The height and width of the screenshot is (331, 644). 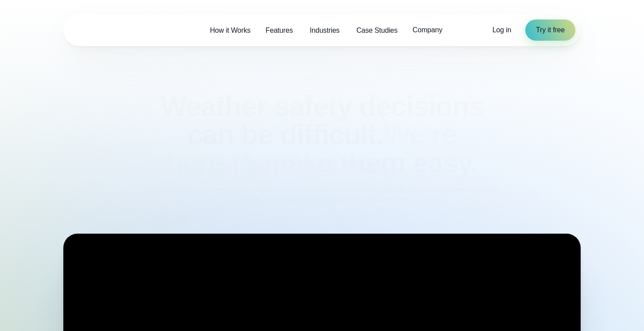 I want to click on span: Try it free, so click(x=550, y=30).